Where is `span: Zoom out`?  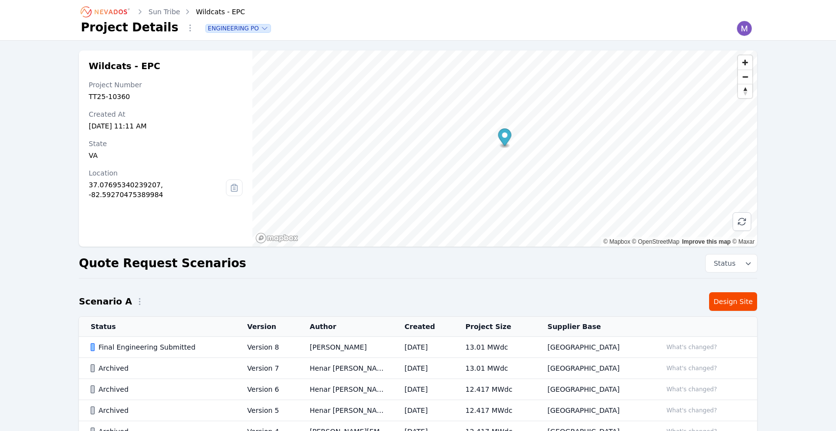
span: Zoom out is located at coordinates (745, 77).